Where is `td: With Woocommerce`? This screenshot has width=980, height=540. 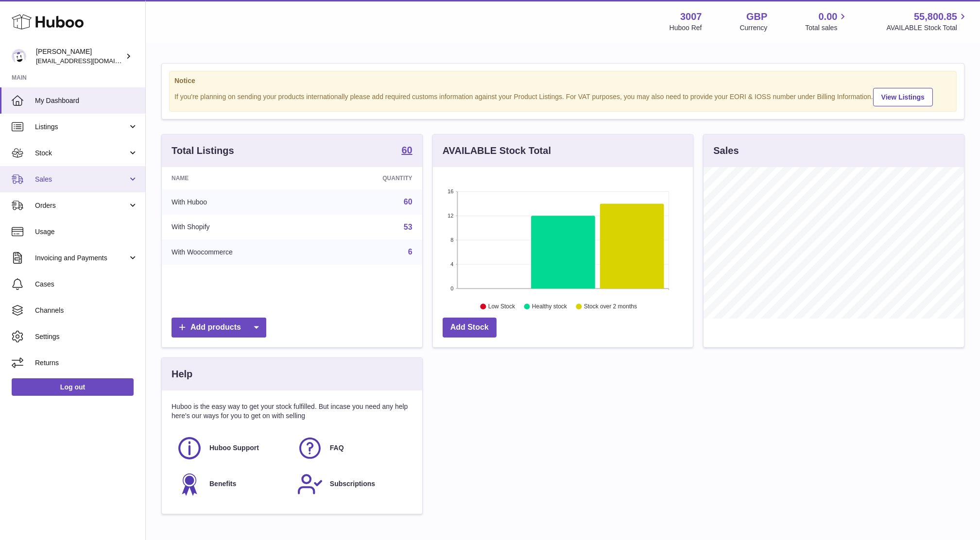 td: With Woocommerce is located at coordinates (242, 252).